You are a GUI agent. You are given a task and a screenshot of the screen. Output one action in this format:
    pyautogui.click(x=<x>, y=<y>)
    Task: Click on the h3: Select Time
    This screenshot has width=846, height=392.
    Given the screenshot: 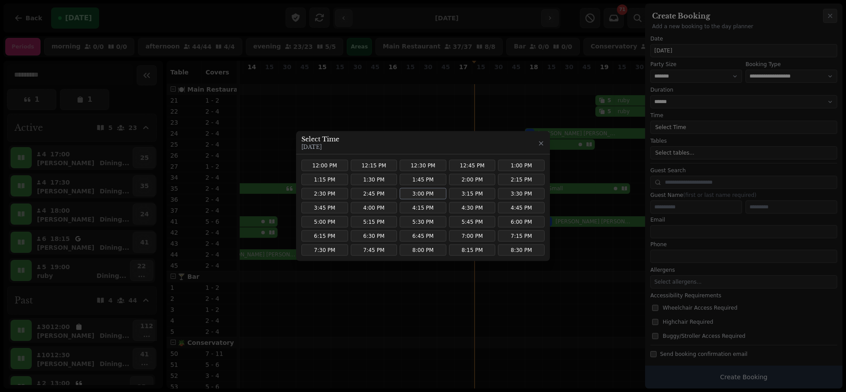 What is the action you would take?
    pyautogui.click(x=320, y=139)
    